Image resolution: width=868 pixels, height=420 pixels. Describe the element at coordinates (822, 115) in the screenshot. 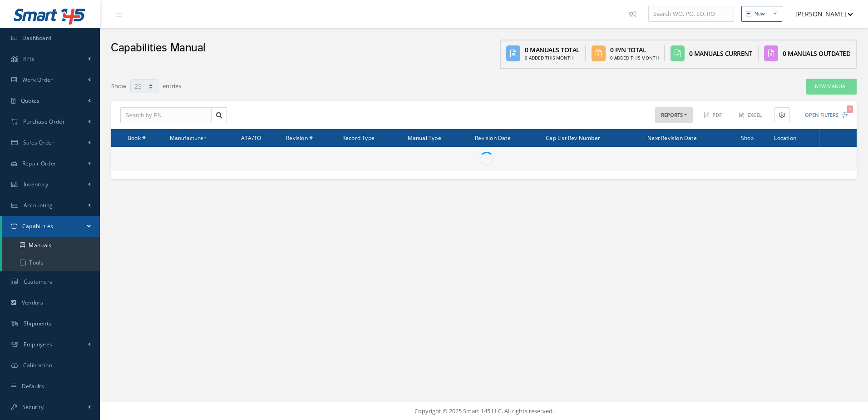

I see `button: Open Filters1` at that location.